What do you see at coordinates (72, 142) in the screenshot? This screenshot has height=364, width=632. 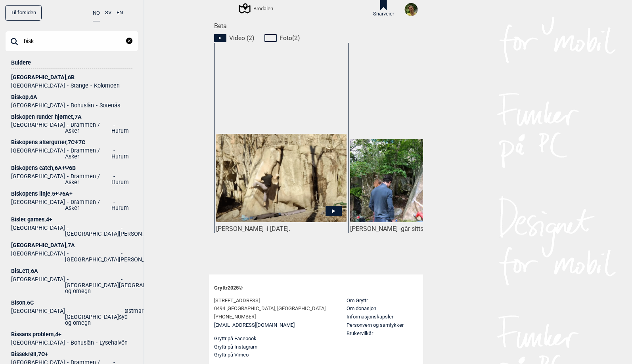 I see `div: Biskopens altergutter , 7C 7C` at bounding box center [72, 142].